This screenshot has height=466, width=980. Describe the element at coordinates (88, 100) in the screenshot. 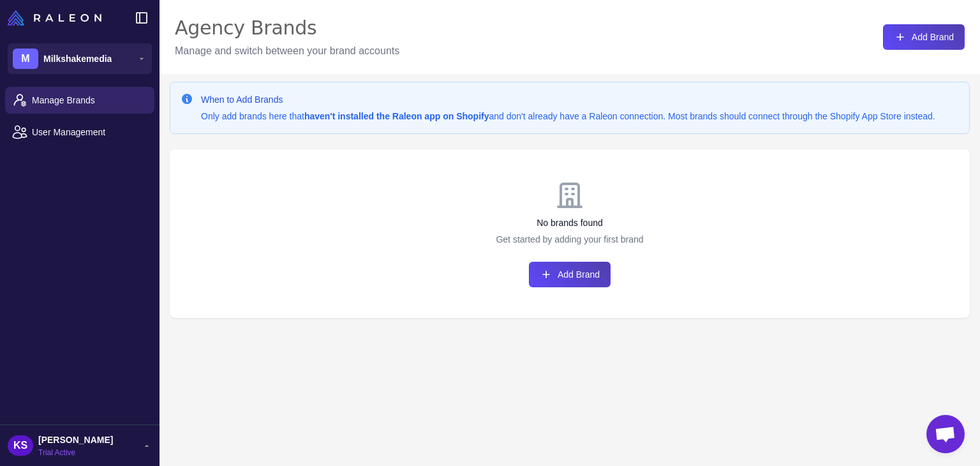

I see `span: Manage Brands` at that location.